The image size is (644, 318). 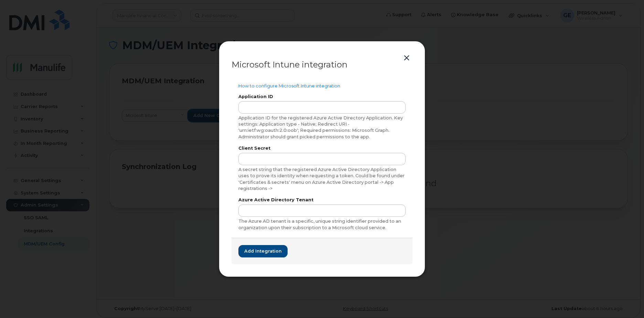 What do you see at coordinates (322, 64) in the screenshot?
I see `div: Microsoft Intune integration` at bounding box center [322, 64].